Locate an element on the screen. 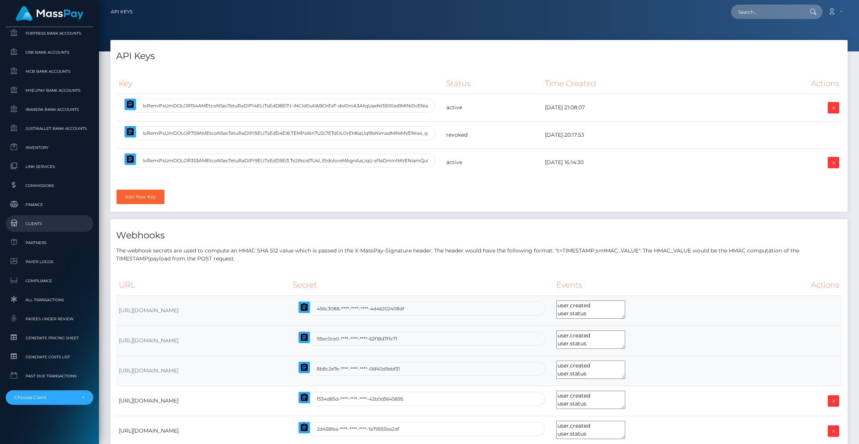  th: Key is located at coordinates (280, 83).